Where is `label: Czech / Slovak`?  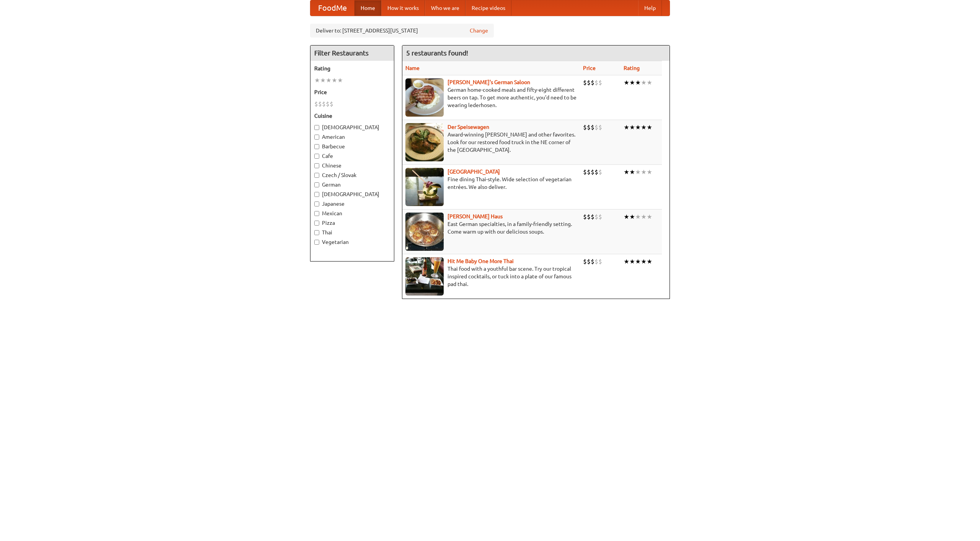 label: Czech / Slovak is located at coordinates (352, 175).